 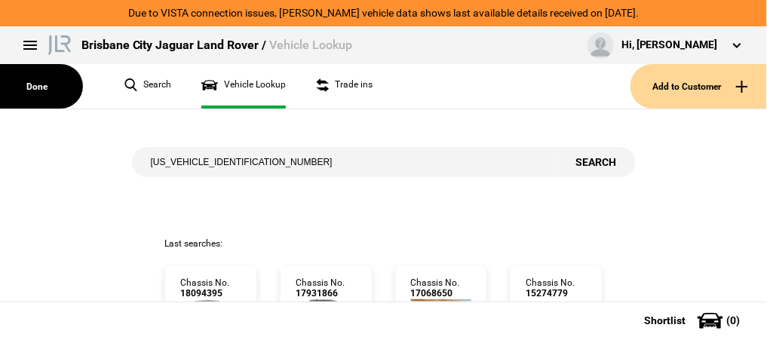 I want to click on input: Enter vehicle chassis number or other identifier., so click(x=345, y=162).